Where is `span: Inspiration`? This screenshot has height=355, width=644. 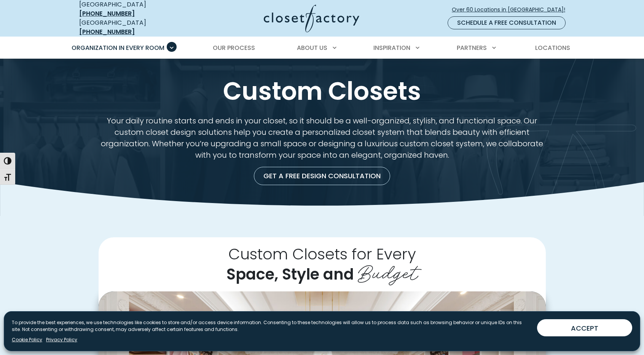
span: Inspiration is located at coordinates (392, 48).